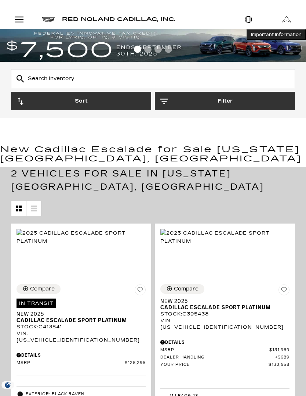 This screenshot has width=306, height=396. What do you see at coordinates (138, 49) in the screenshot?
I see `span: Go to slide 1` at bounding box center [138, 49].